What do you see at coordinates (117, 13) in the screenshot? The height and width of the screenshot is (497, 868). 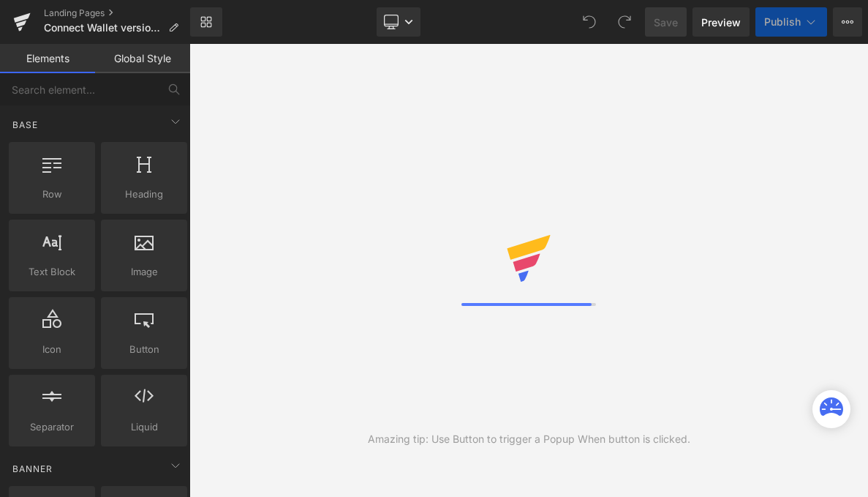 I see `a: Landing Pages` at bounding box center [117, 13].